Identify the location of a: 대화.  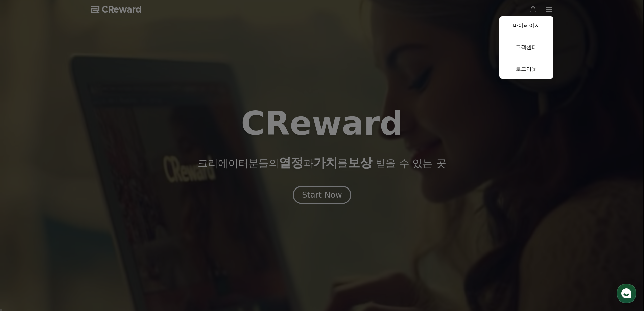
(66, 223).